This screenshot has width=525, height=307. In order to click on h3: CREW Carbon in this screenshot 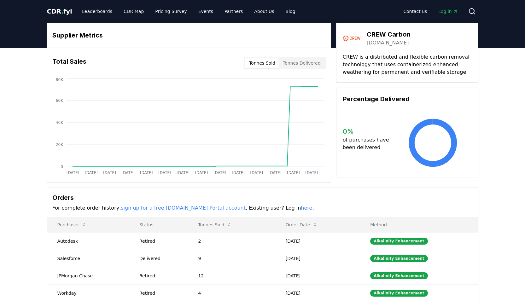, I will do `click(388, 34)`.